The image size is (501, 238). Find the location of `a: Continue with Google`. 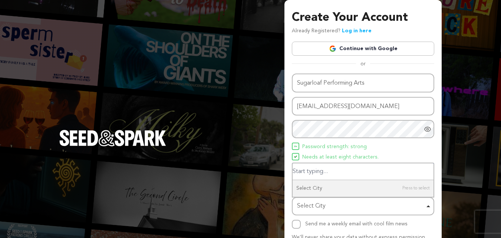

a: Continue with Google is located at coordinates (363, 49).